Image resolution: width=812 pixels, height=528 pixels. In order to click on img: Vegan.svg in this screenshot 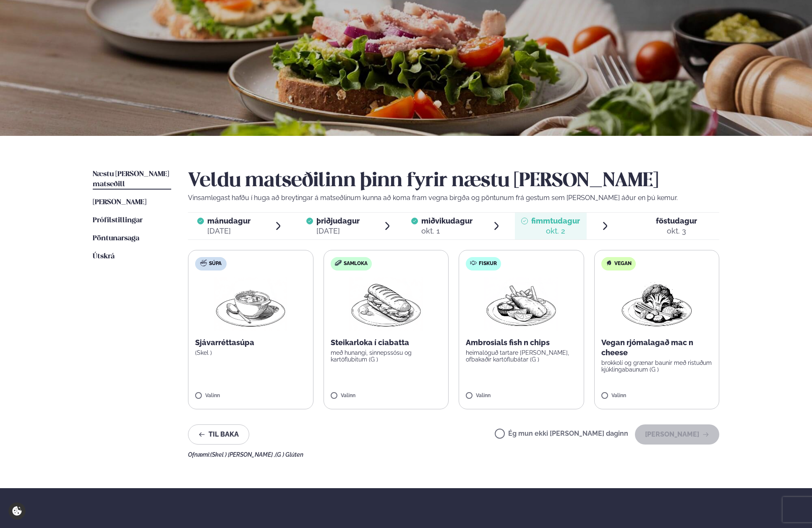, I will do `click(609, 263)`.